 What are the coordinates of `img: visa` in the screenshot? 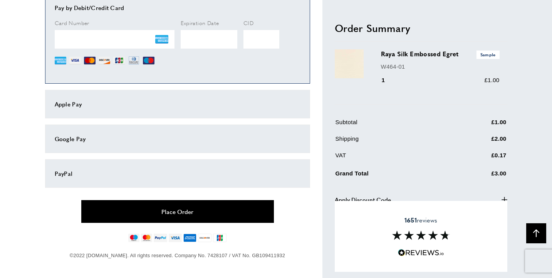 It's located at (175, 238).